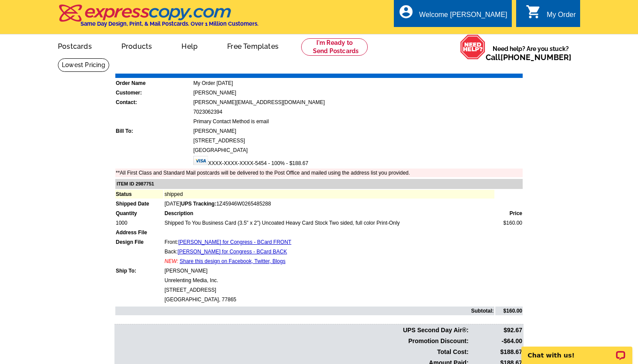 Image resolution: width=638 pixels, height=364 pixels. What do you see at coordinates (496, 352) in the screenshot?
I see `td: $188.67` at bounding box center [496, 352].